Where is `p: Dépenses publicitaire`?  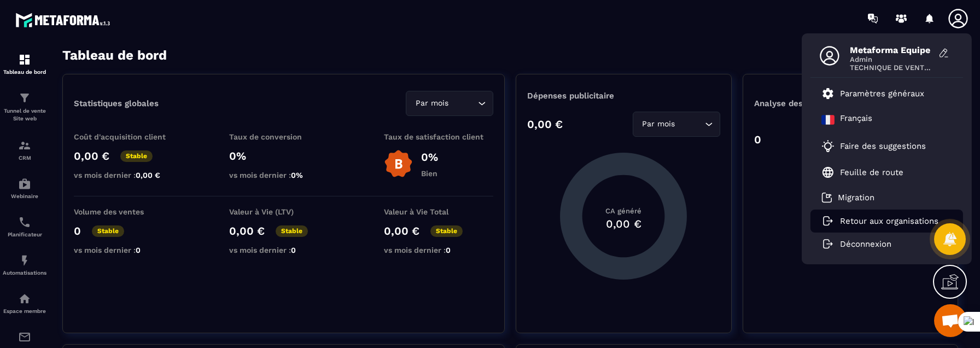
p: Dépenses publicitaire is located at coordinates (623, 95).